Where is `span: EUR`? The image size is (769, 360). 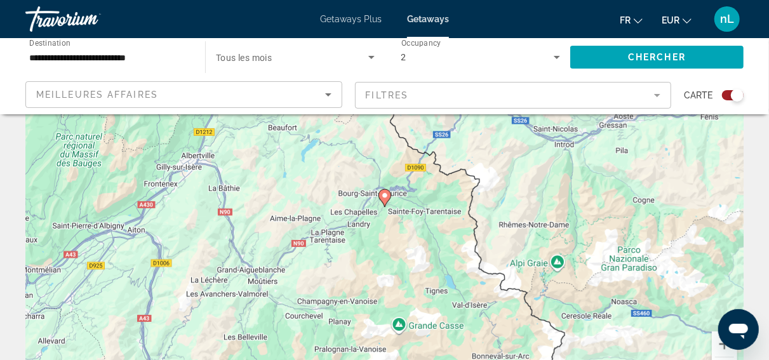
span: EUR is located at coordinates (670, 20).